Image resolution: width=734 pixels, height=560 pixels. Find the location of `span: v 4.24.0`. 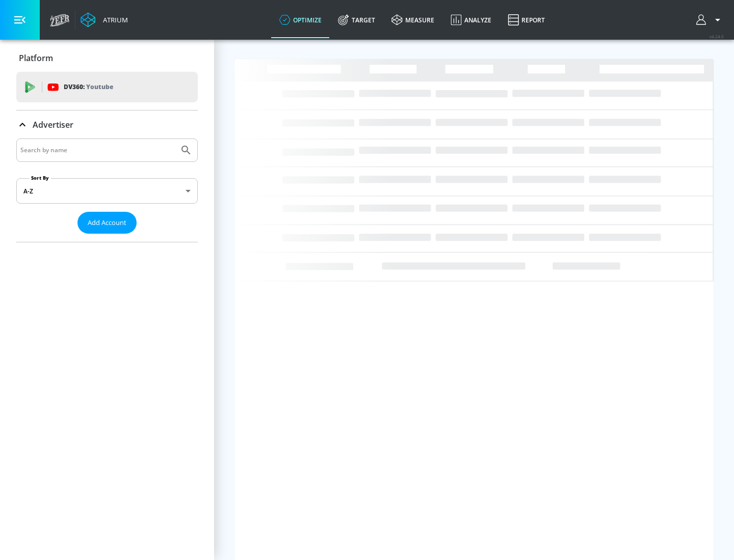

span: v 4.24.0 is located at coordinates (716, 36).